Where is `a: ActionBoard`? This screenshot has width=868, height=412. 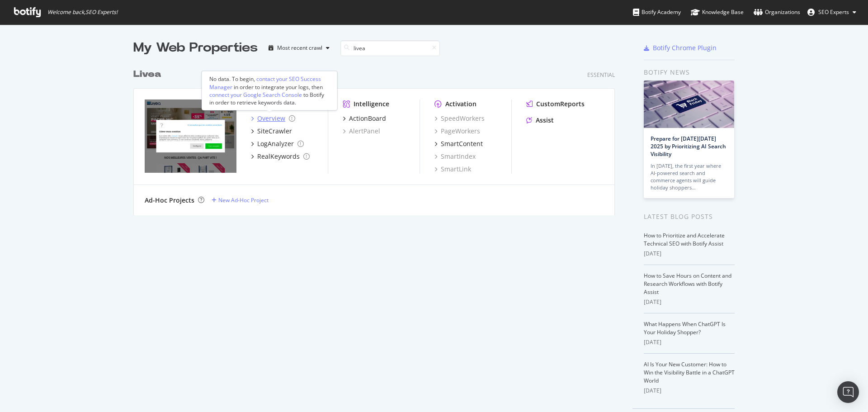 a: ActionBoard is located at coordinates (365, 119).